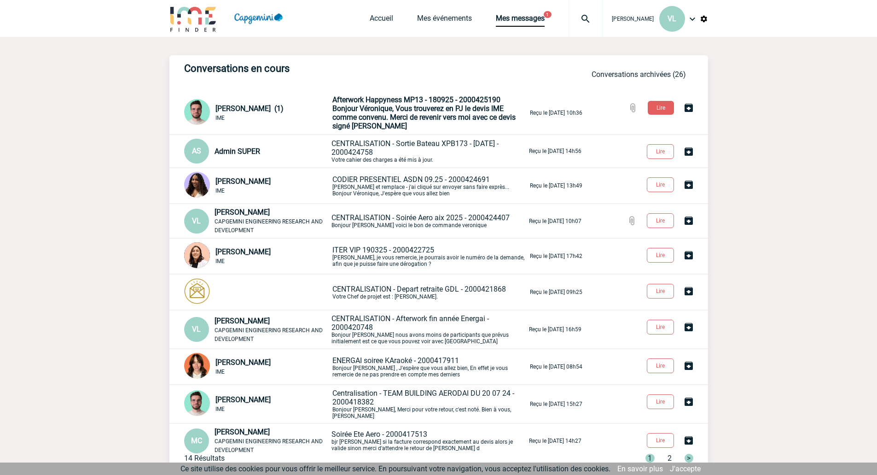 Image resolution: width=877 pixels, height=475 pixels. Describe the element at coordinates (197, 185) in the screenshot. I see `img: 131234-0.jpg` at that location.